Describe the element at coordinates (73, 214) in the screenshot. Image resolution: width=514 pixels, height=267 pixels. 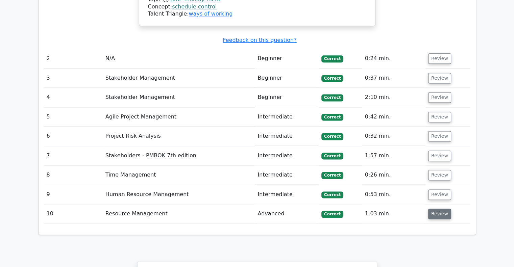
I see `td: 10` at that location.